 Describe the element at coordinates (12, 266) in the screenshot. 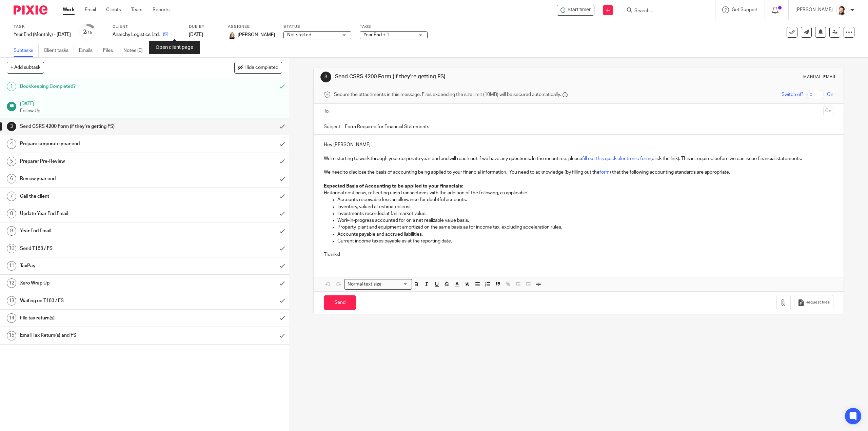

I see `div: 11` at that location.